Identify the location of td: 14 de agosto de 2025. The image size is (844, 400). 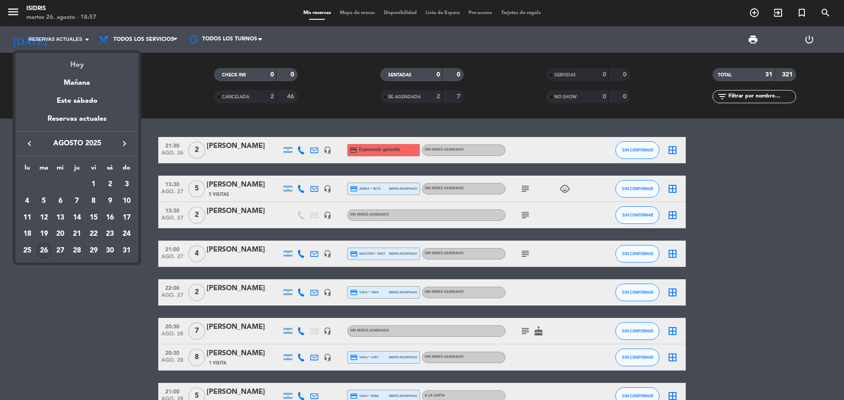
(77, 218).